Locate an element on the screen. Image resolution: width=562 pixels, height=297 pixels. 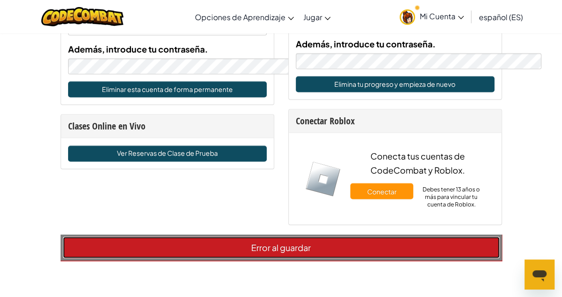
a: Opciones de Aprendizaje is located at coordinates (244, 17).